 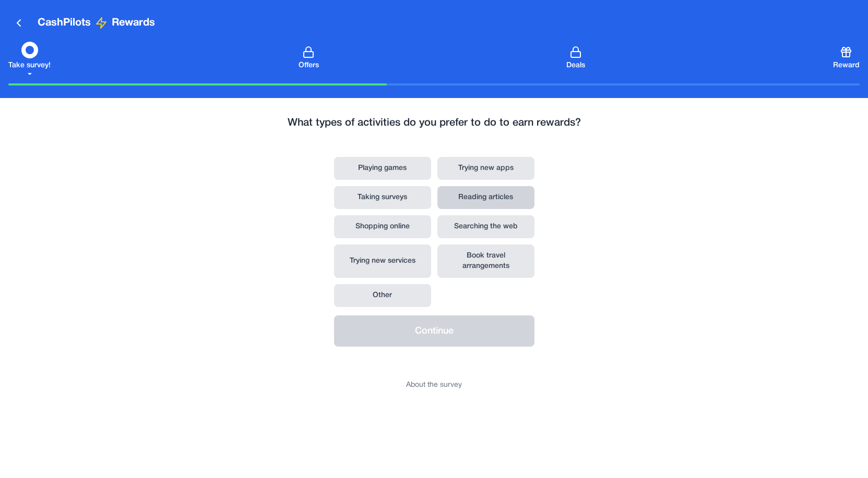 I want to click on button: Other, so click(x=383, y=296).